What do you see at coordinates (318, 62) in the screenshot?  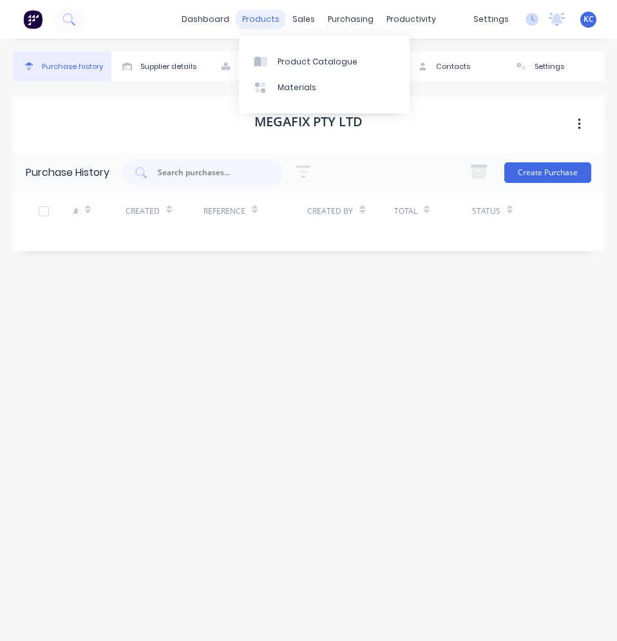 I see `div: Product Catalogue` at bounding box center [318, 62].